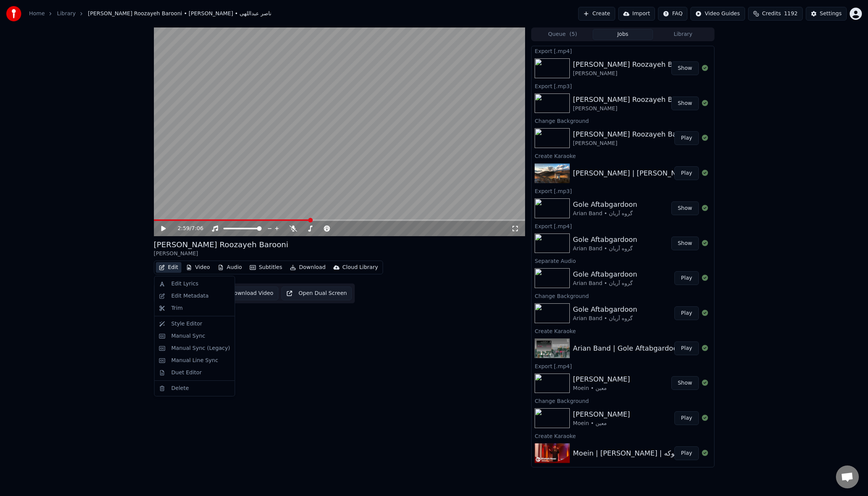 This screenshot has height=496, width=868. Describe the element at coordinates (847, 477) in the screenshot. I see `div: Open chat` at that location.